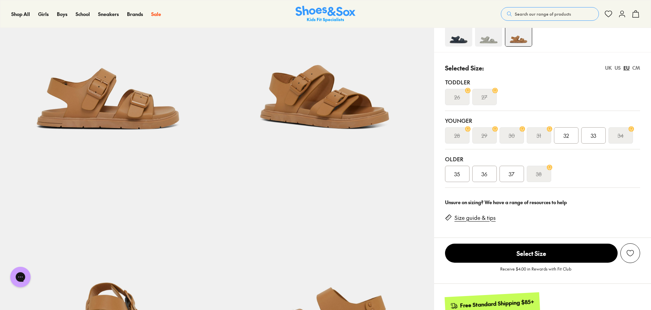 This screenshot has height=310, width=651. I want to click on span: 37, so click(511, 174).